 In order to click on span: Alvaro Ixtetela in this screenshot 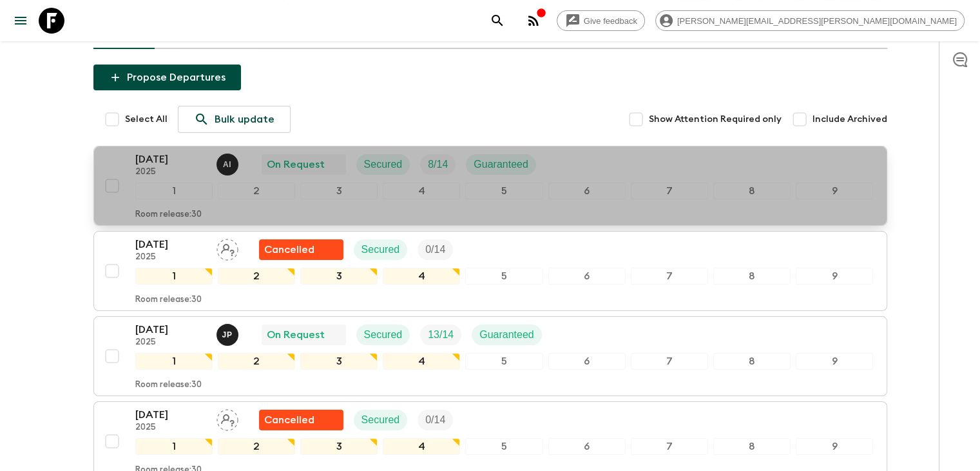, I will do `click(229, 163)`.